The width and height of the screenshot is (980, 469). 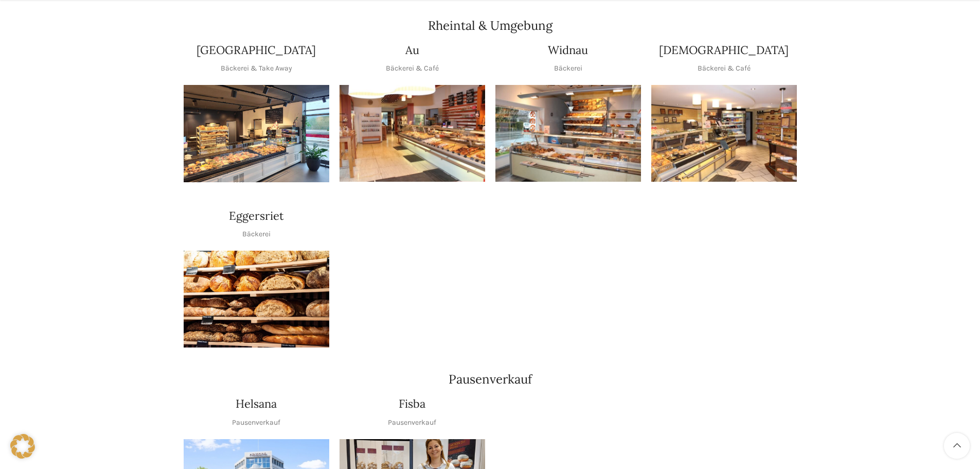 I want to click on h2: Rheintal & Umgebung, so click(x=490, y=26).